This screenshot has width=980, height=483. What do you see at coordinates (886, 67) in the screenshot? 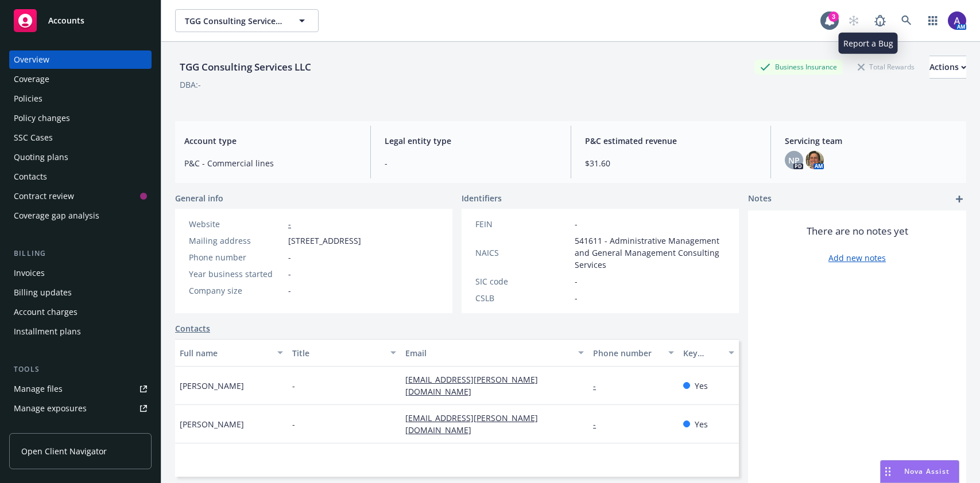
I see `div: Total Rewards` at bounding box center [886, 67].